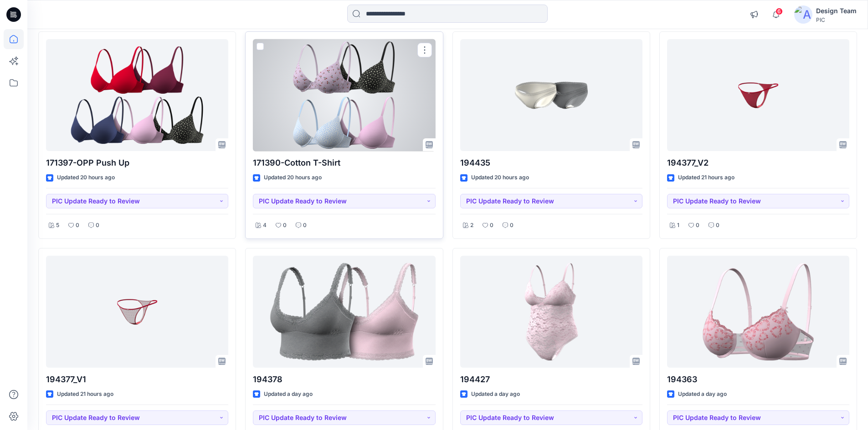 Image resolution: width=868 pixels, height=430 pixels. I want to click on p: 171390-Cotton T-Shirt, so click(344, 163).